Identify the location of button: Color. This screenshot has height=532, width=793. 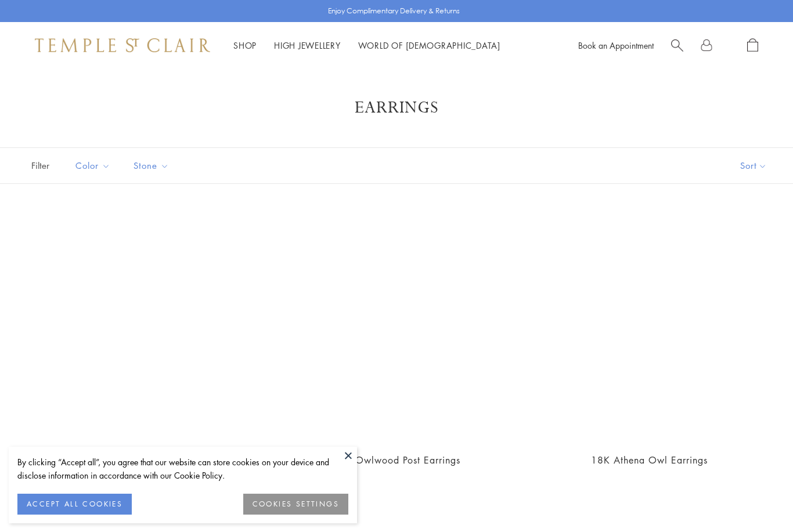
(93, 165).